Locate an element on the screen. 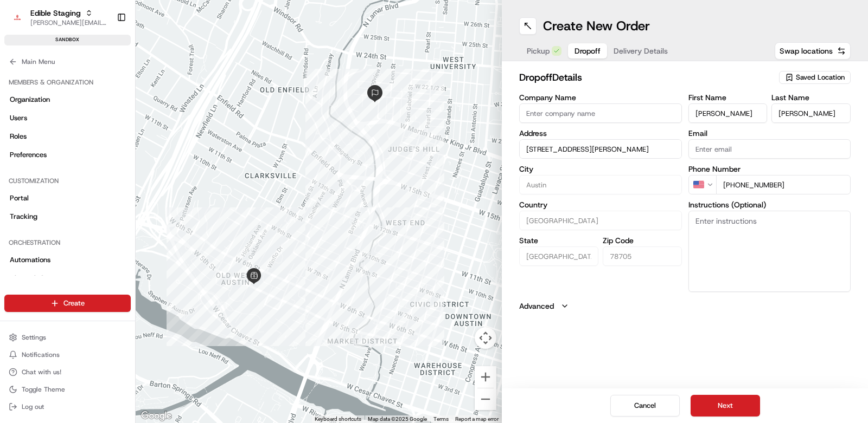 This screenshot has width=868, height=423. input: Enter country is located at coordinates (600, 220).